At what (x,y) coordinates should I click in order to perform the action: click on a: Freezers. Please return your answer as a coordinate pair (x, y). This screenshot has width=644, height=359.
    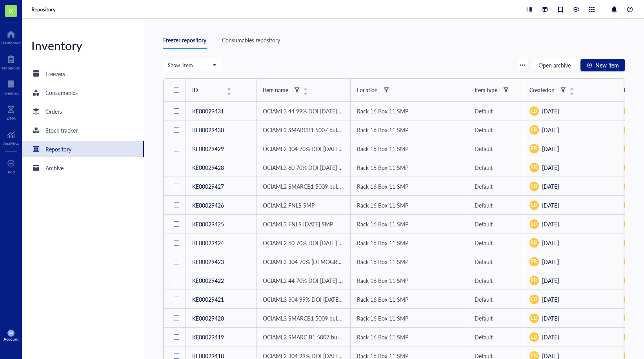
    Looking at the image, I should click on (83, 74).